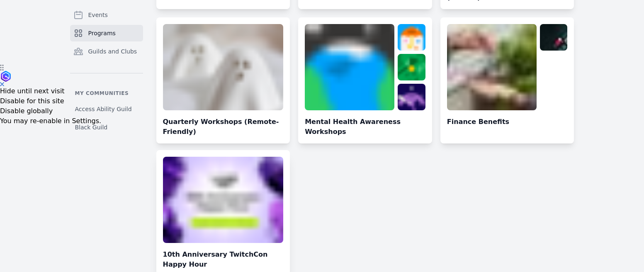 The image size is (644, 272). Describe the element at coordinates (103, 109) in the screenshot. I see `span: Access Ability Guild` at that location.